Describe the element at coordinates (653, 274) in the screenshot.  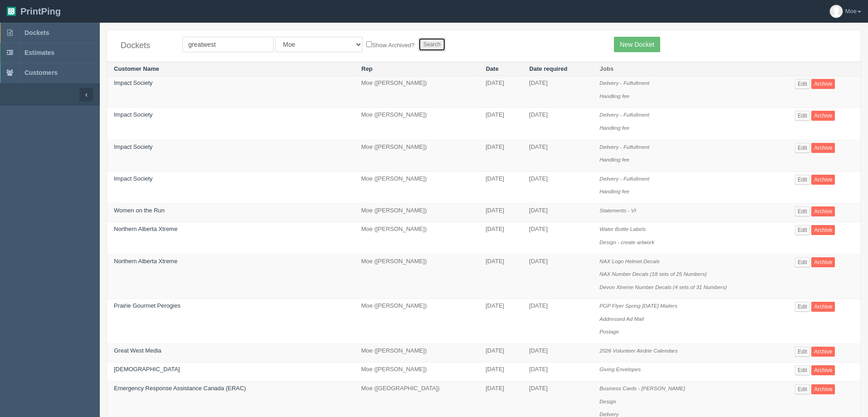
I see `i: NAX Number Decals (18 sets of 25 Numbers)` at that location.